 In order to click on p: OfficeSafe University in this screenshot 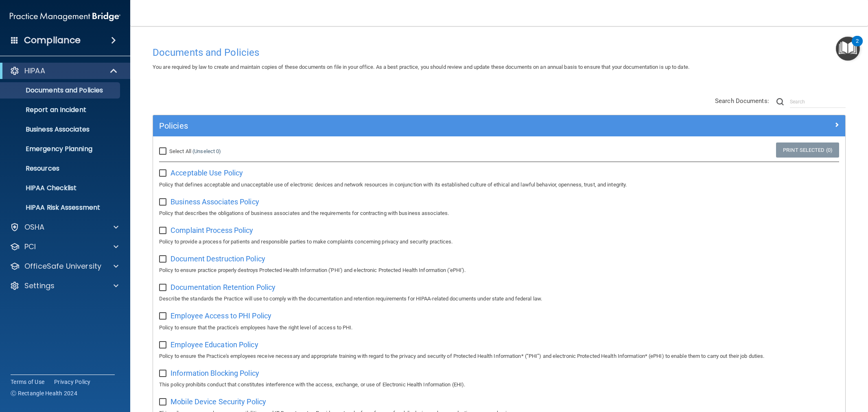, I will do `click(63, 266)`.